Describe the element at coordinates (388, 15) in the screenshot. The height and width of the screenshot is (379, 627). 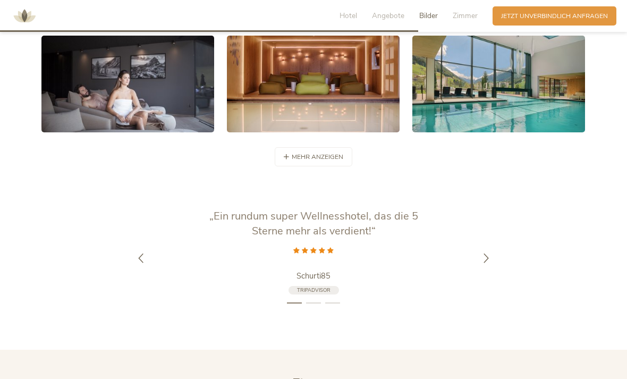
I see `span: Angebote` at that location.